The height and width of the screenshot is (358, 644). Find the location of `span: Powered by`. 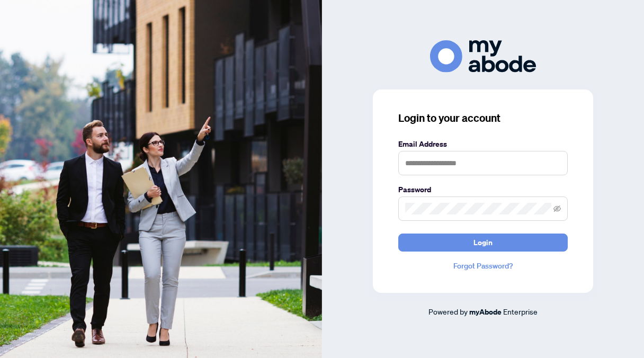

span: Powered by is located at coordinates (448, 311).